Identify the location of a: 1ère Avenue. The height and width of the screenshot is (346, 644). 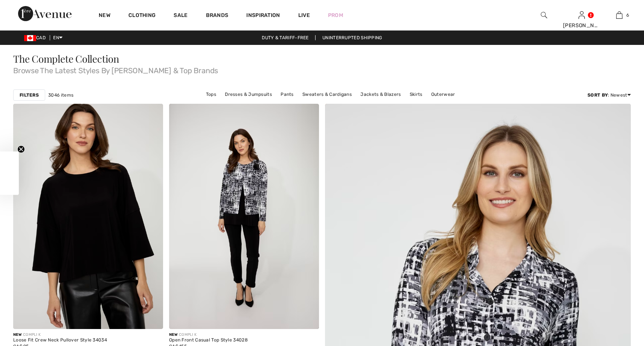
(45, 13).